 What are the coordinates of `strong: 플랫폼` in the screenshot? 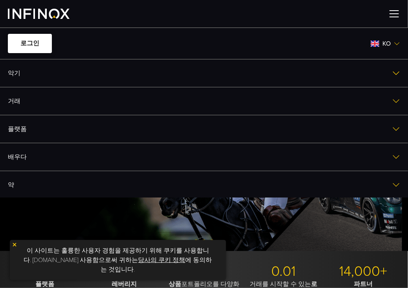 It's located at (45, 284).